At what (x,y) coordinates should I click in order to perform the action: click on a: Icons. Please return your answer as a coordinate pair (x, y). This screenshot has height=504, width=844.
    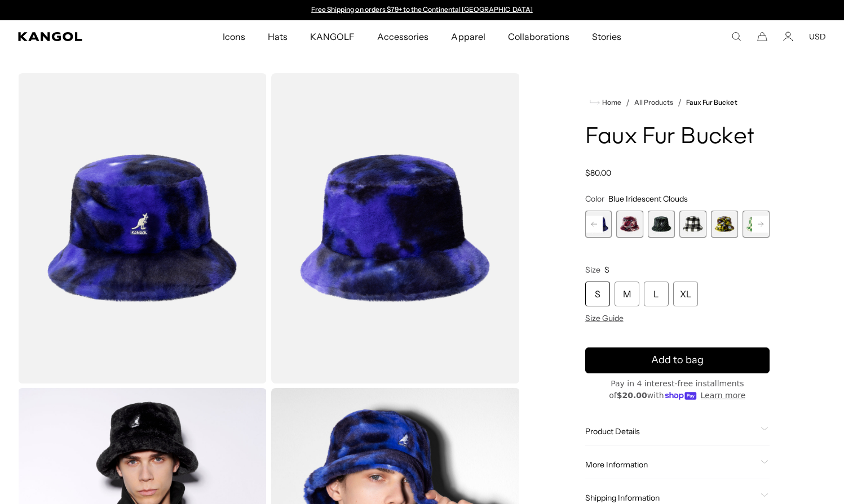
    Looking at the image, I should click on (234, 37).